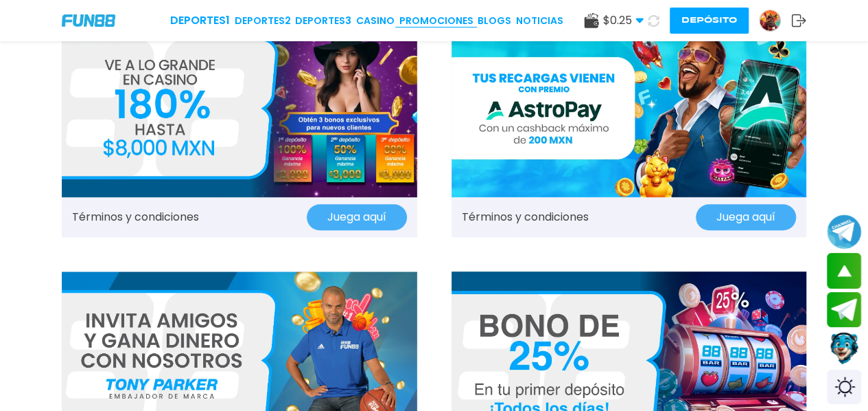 The image size is (868, 411). I want to click on button: Join telegram channel, so click(844, 231).